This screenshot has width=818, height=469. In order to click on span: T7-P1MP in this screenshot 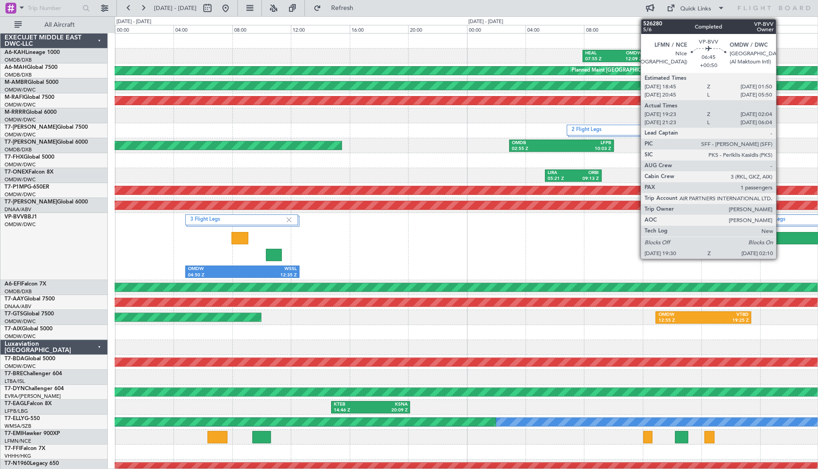, I will do `click(16, 187)`.